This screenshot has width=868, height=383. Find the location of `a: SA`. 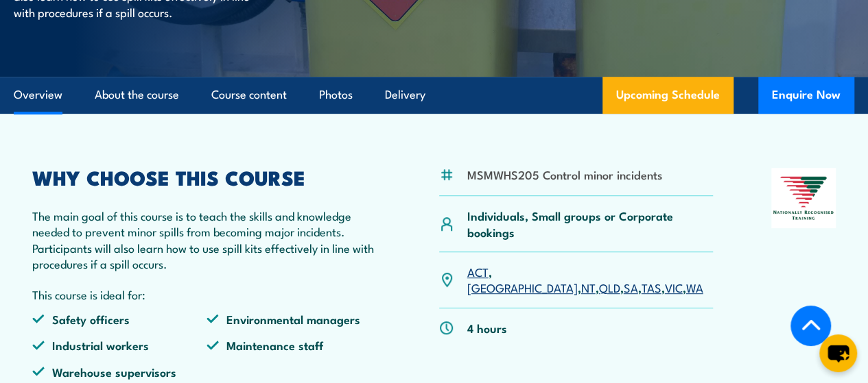

a: SA is located at coordinates (630, 287).